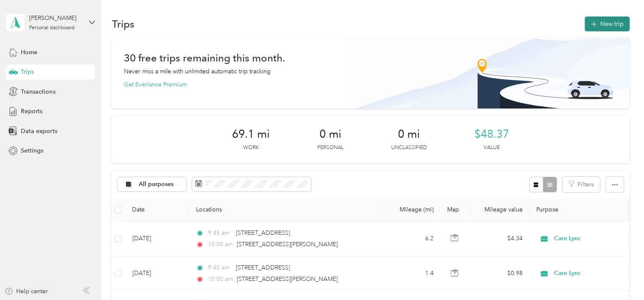  I want to click on th: Map, so click(455, 210).